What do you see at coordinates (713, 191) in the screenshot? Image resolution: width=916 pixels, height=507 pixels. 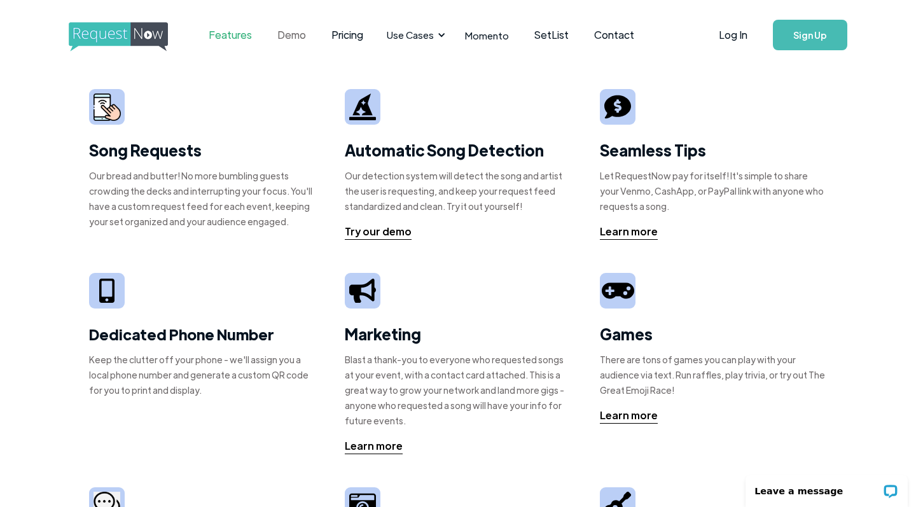 I see `div: Let RequestNow pay for itself! It's simple to share your Venmo, CashApp, or PayPal link with anyo...` at bounding box center [713, 191].